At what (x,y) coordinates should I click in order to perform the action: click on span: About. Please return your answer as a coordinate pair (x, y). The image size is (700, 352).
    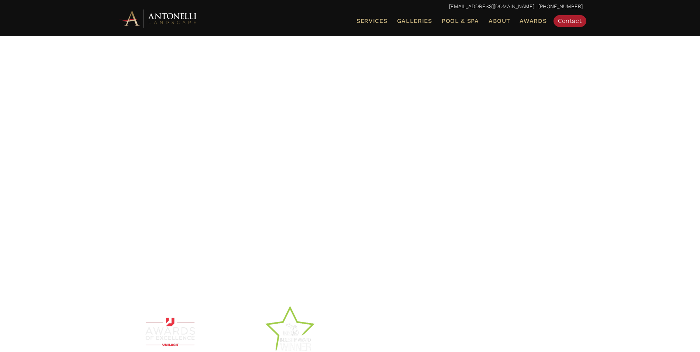
    Looking at the image, I should click on (499, 21).